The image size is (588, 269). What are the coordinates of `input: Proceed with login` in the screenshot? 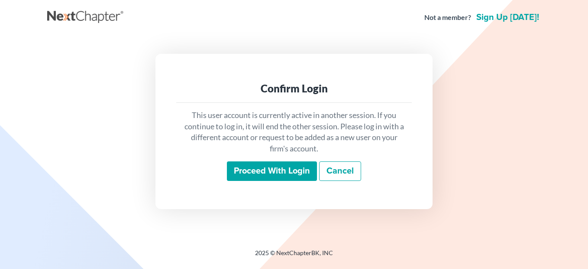 It's located at (272, 171).